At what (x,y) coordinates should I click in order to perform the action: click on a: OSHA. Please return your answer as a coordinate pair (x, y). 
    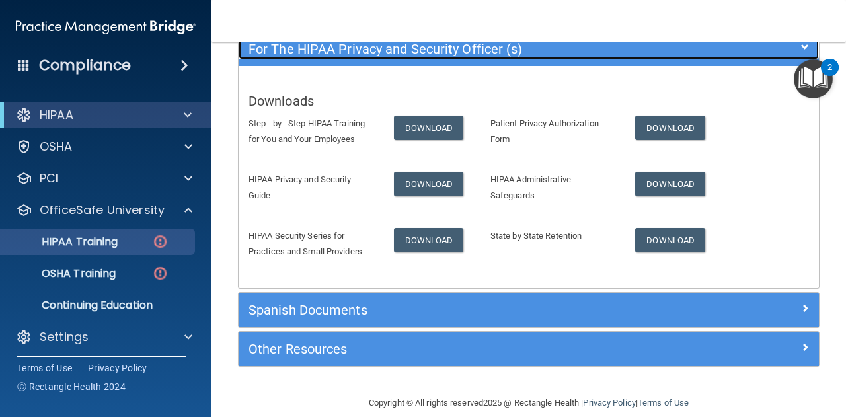
    Looking at the image, I should click on (104, 147).